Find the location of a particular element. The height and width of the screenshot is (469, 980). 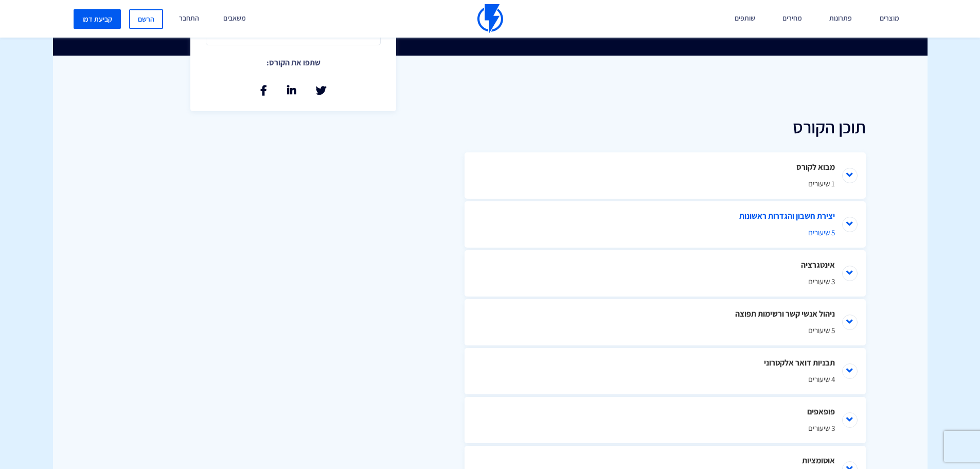

span: 4 שיעורים is located at coordinates (665, 379).